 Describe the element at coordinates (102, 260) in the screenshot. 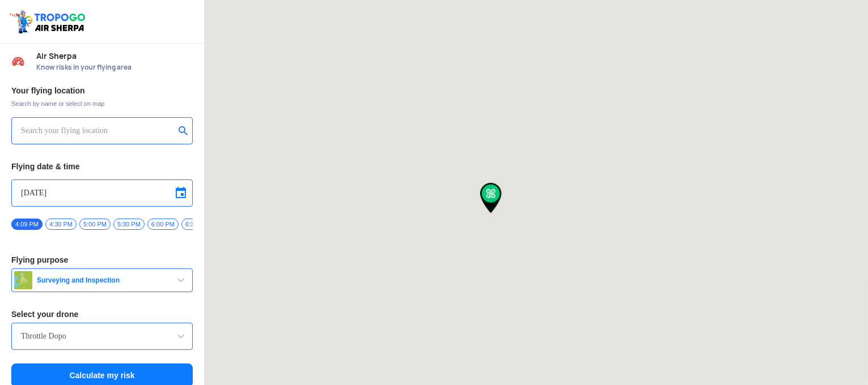

I see `h3: Flying purpose` at that location.